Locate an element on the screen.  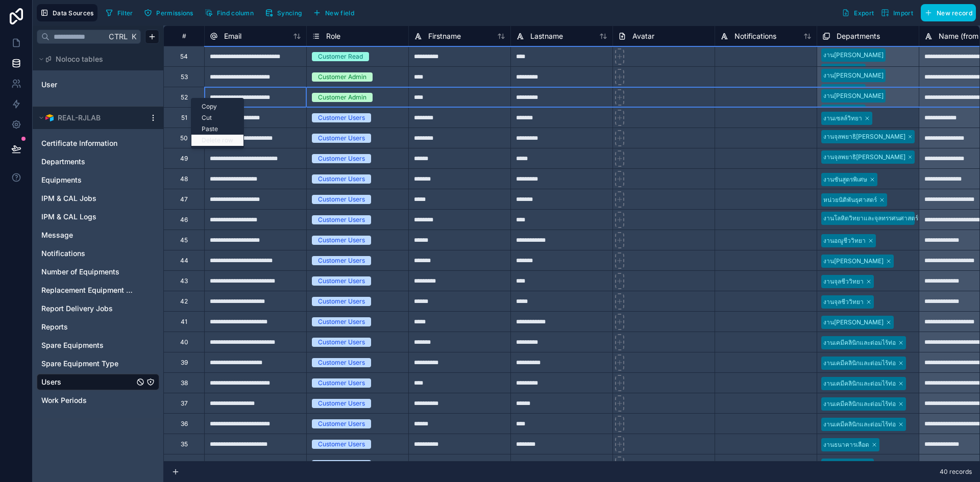
div: 51 is located at coordinates (184, 117).